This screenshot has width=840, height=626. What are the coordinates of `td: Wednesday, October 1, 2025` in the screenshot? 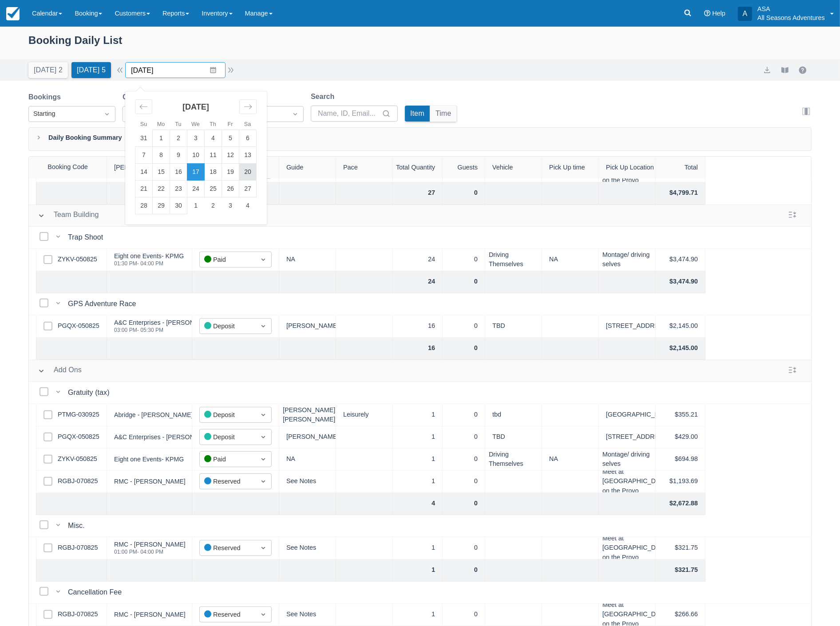 It's located at (196, 206).